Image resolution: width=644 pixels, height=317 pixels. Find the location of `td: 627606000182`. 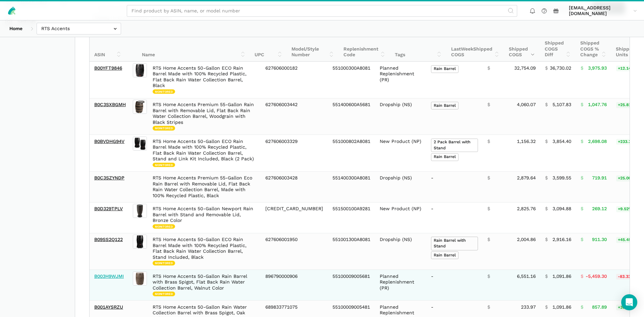

td: 627606000182 is located at coordinates (294, 80).